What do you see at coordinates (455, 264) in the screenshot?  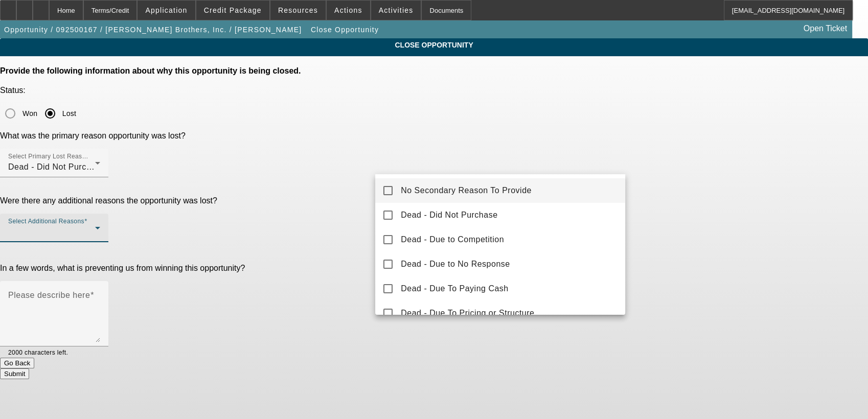 I see `span: Dead - Due to No Response` at bounding box center [455, 264].